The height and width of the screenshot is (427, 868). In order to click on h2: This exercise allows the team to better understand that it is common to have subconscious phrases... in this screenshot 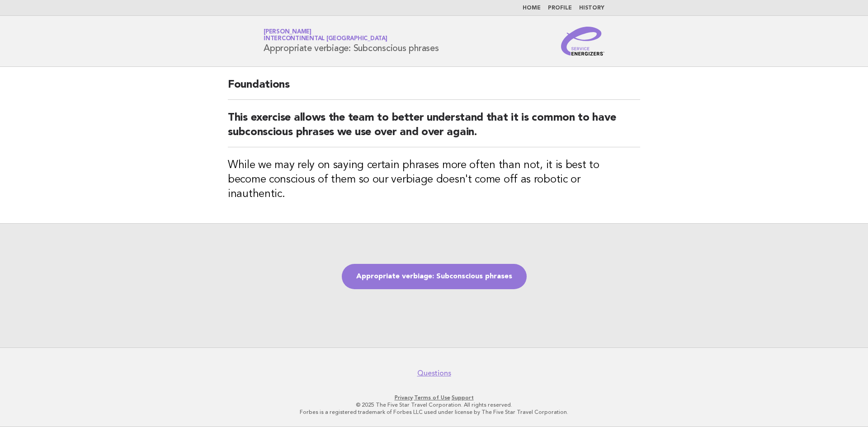, I will do `click(434, 129)`.